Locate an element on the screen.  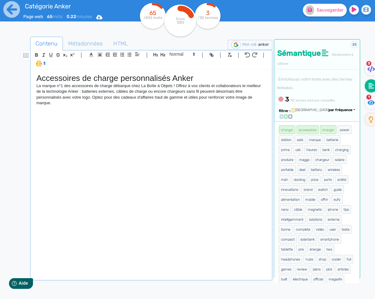
span: teste is located at coordinates (345, 229).